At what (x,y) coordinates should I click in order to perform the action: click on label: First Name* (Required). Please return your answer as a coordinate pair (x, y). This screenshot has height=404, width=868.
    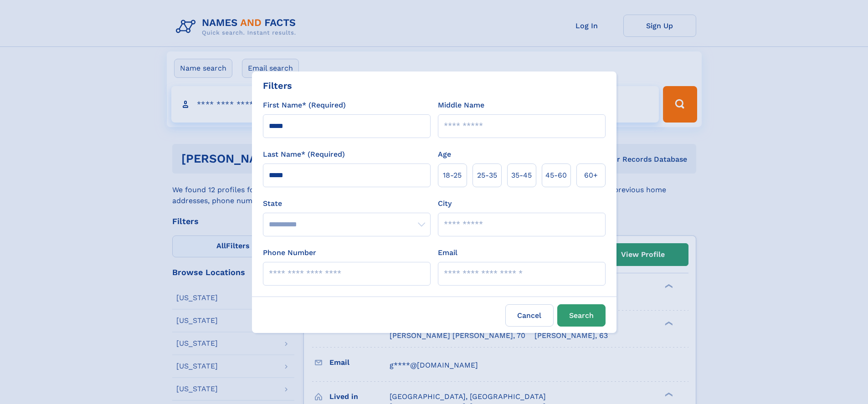
    Looking at the image, I should click on (304, 105).